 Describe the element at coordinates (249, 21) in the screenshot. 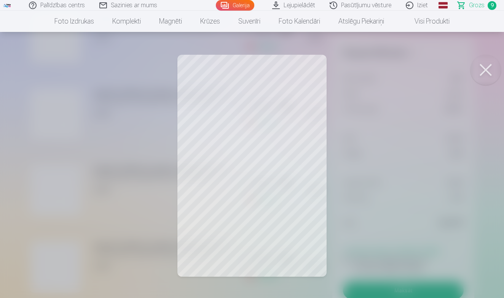

I see `a: Suvenīri` at that location.